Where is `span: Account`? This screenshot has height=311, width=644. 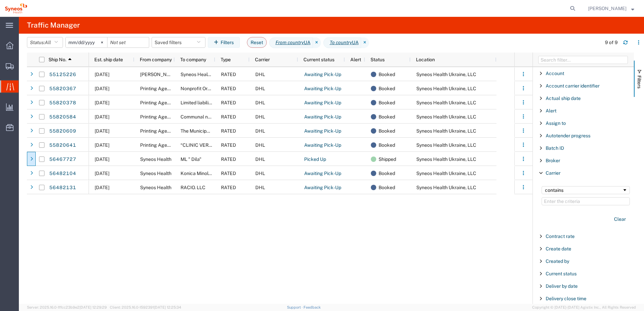
span: Account is located at coordinates (555, 74).